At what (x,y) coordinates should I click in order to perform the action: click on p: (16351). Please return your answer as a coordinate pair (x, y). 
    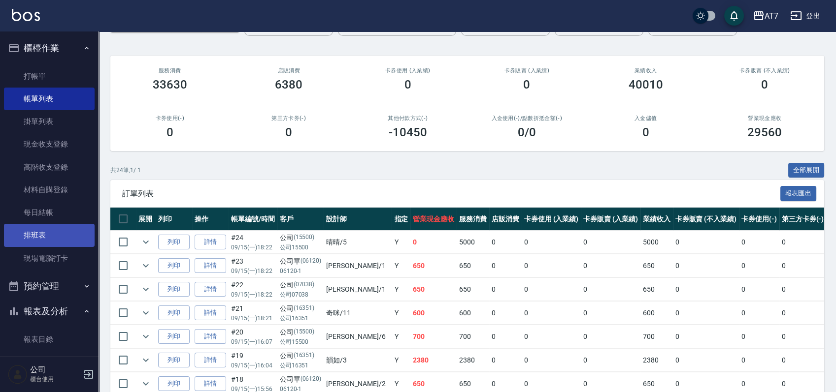
    Looking at the image, I should click on (304, 309).